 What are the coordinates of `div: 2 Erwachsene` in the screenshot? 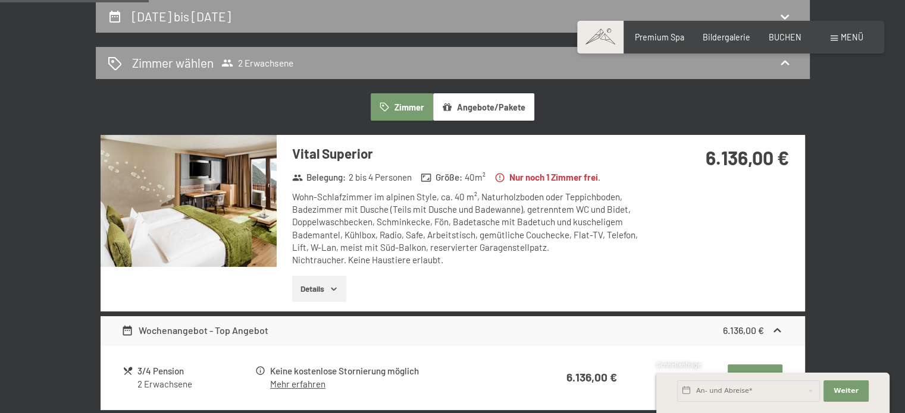 It's located at (195, 384).